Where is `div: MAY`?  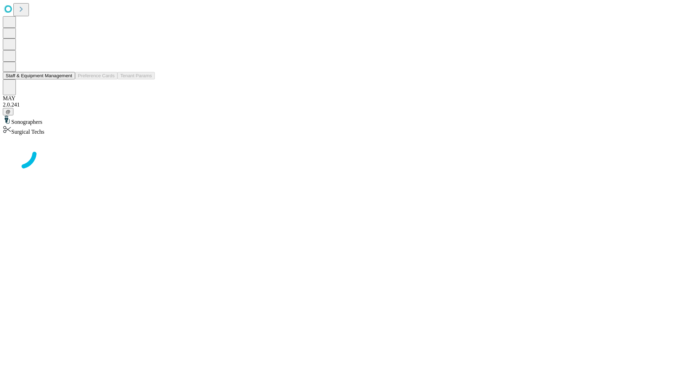
div: MAY is located at coordinates (338, 98).